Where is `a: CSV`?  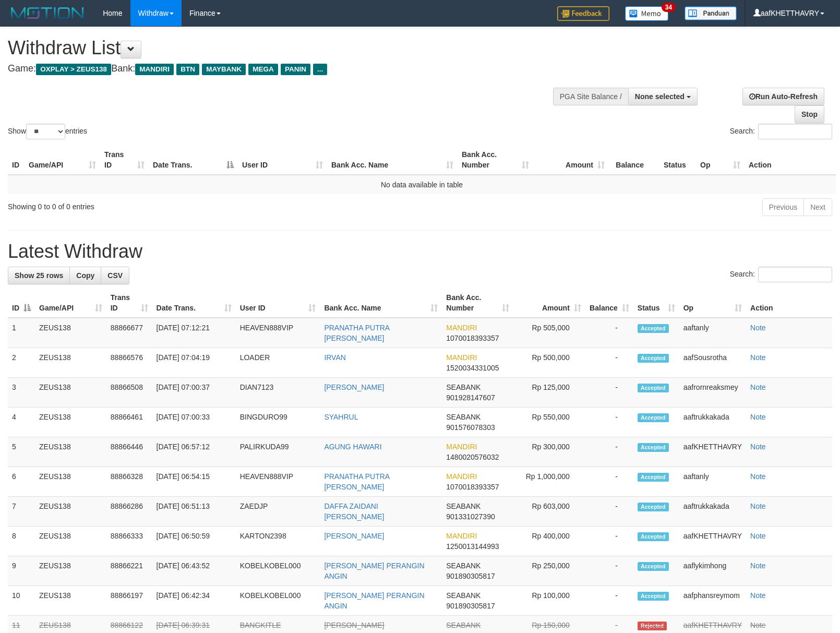
a: CSV is located at coordinates (115, 275).